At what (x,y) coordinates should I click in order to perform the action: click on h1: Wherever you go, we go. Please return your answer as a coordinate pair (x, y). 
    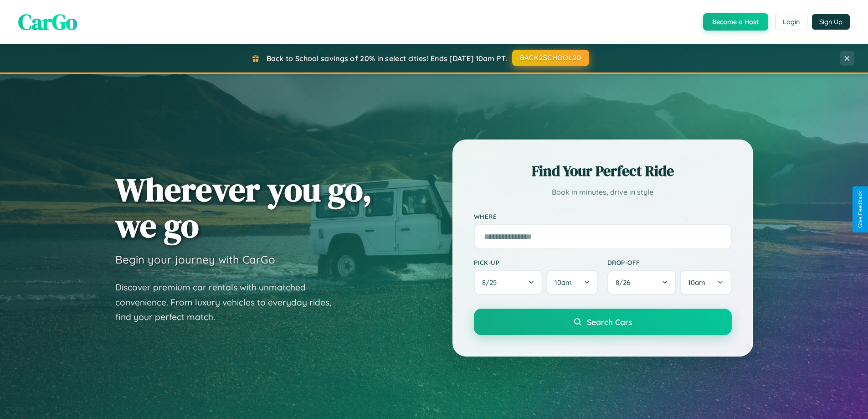
    Looking at the image, I should click on (244, 207).